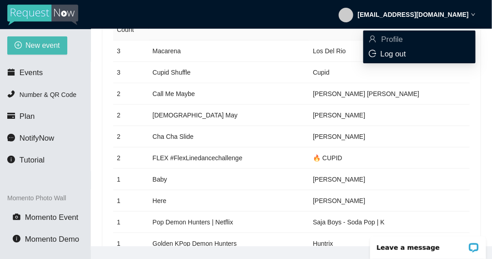  Describe the element at coordinates (393, 39) in the screenshot. I see `span: Profile` at that location.